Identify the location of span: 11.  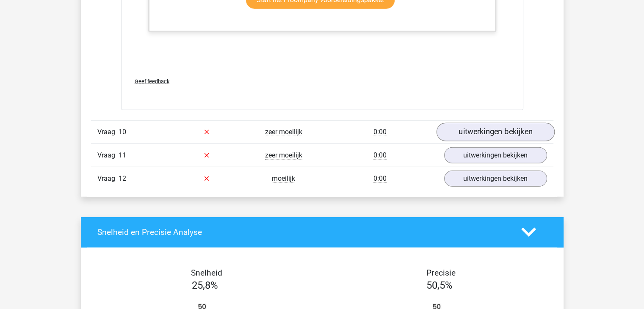
(122, 155).